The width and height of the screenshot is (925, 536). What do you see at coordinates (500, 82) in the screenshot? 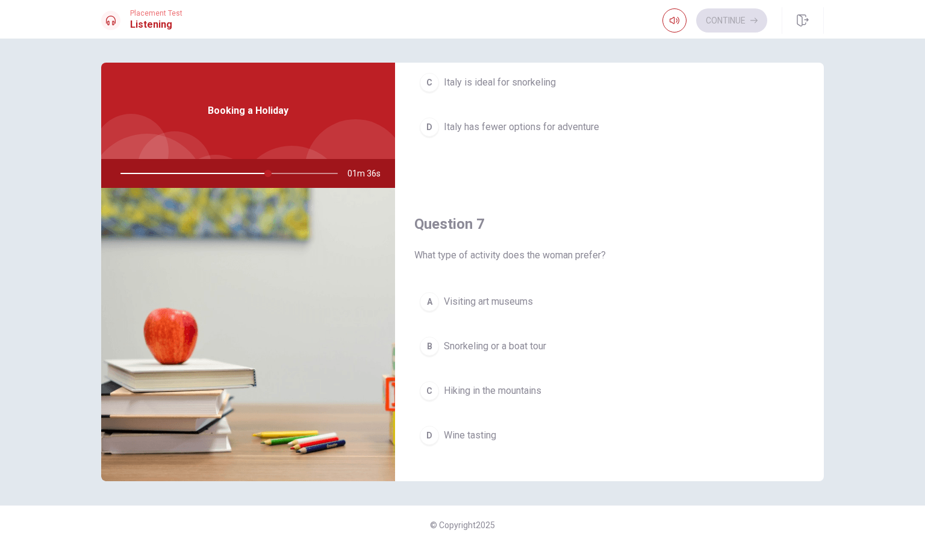
I see `span: Italy is ideal for snorkeling` at bounding box center [500, 82].